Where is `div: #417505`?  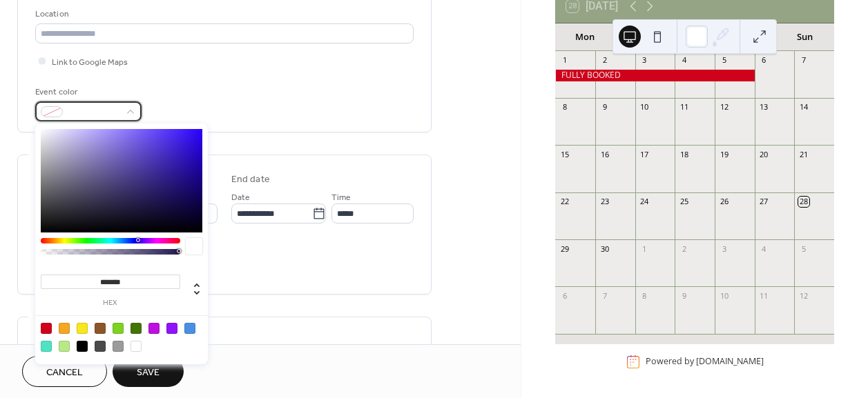 div: #417505 is located at coordinates (136, 329).